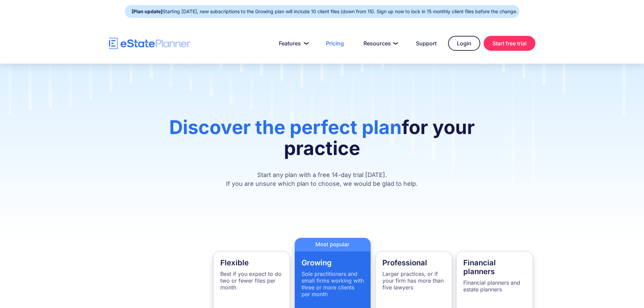  I want to click on a: home, so click(149, 43).